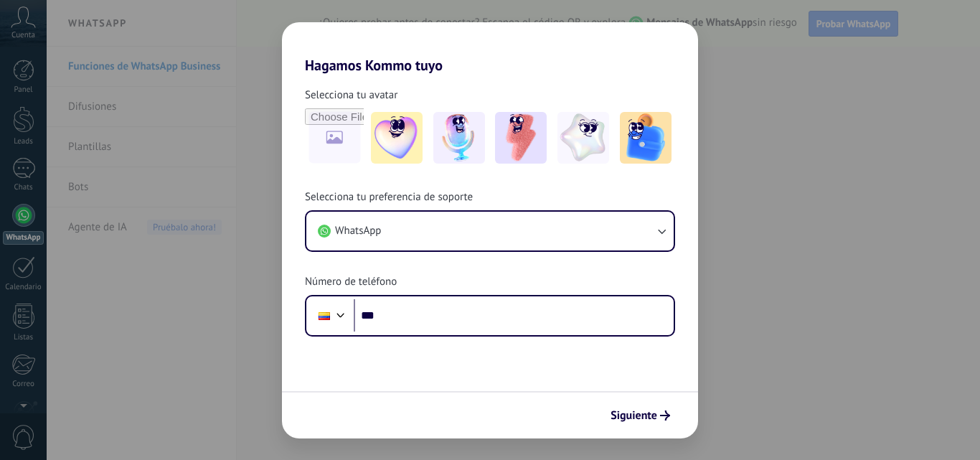  Describe the element at coordinates (490, 231) in the screenshot. I see `button: WhatsApp` at that location.